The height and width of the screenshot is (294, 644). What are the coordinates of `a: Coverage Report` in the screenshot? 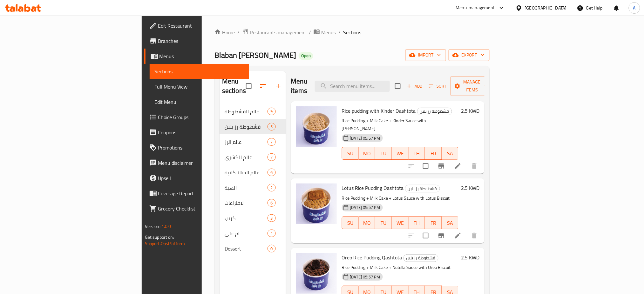 It's located at (197, 193).